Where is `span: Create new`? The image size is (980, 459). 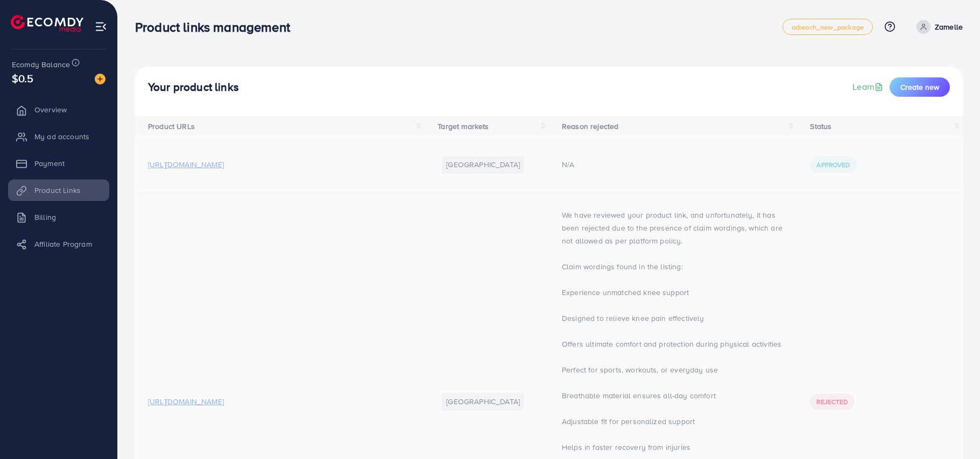
span: Create new is located at coordinates (920, 87).